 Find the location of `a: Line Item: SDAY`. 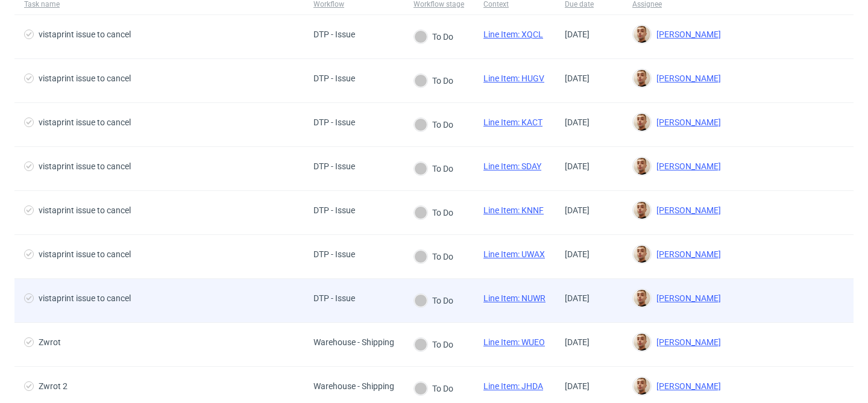

a: Line Item: SDAY is located at coordinates (512, 166).